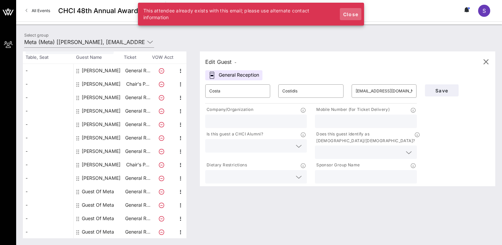 This screenshot has height=245, width=502. I want to click on div: Shelly Marc, so click(101, 165).